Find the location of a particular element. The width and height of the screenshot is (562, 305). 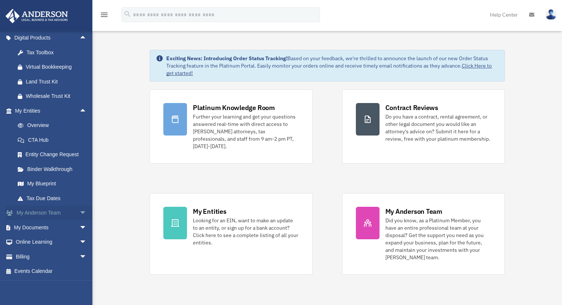

div: Looking for an EIN, want to make an update to an entity, or sign up for a bank account? Click her... is located at coordinates (246, 232).